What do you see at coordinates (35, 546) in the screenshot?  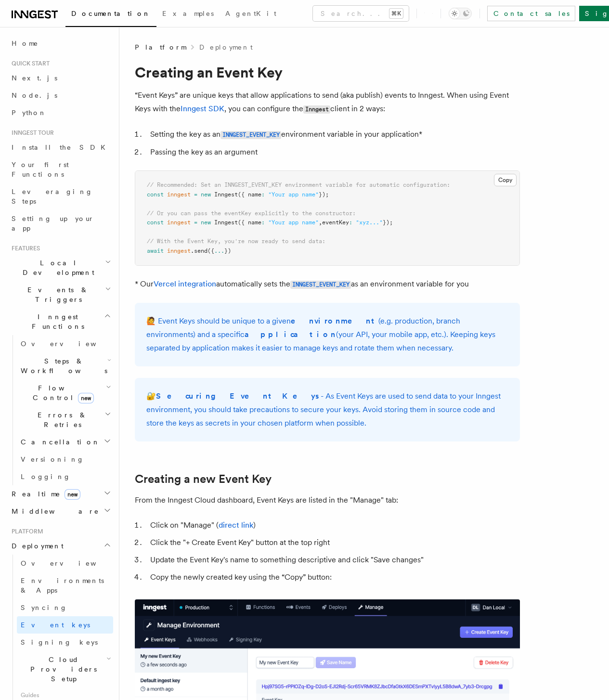 I see `span: Deployment` at bounding box center [35, 546].